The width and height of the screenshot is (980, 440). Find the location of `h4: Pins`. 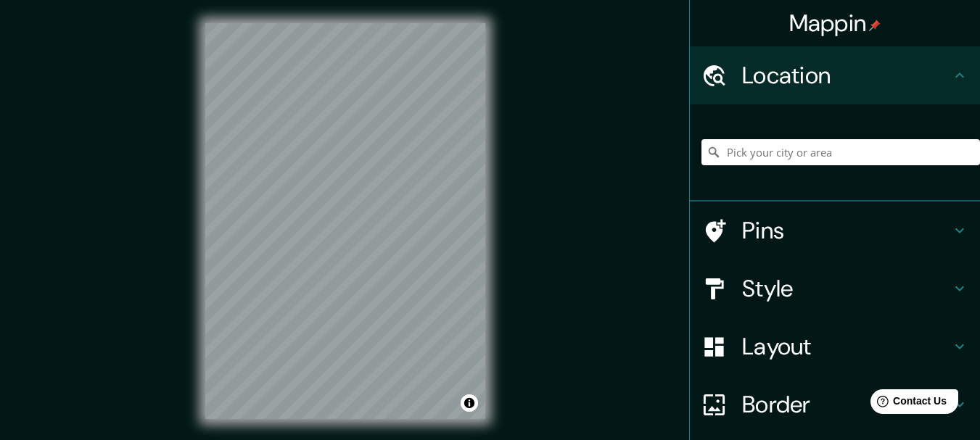

h4: Pins is located at coordinates (847, 231).